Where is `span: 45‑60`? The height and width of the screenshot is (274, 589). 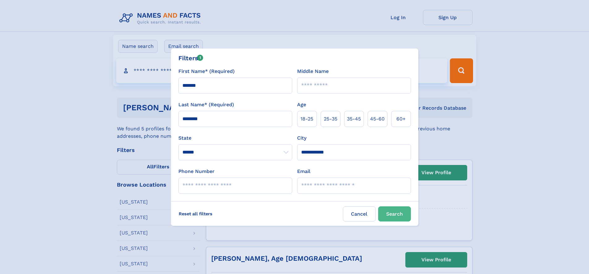
span: 45‑60 is located at coordinates (377, 119).